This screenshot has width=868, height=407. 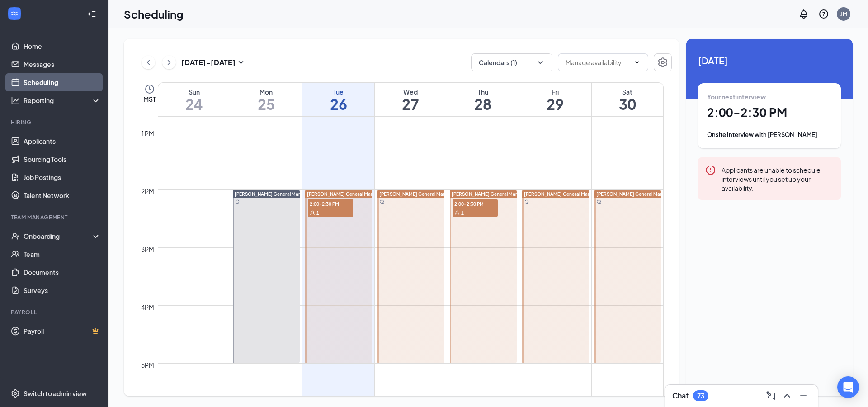 I want to click on a: Scheduling, so click(x=62, y=82).